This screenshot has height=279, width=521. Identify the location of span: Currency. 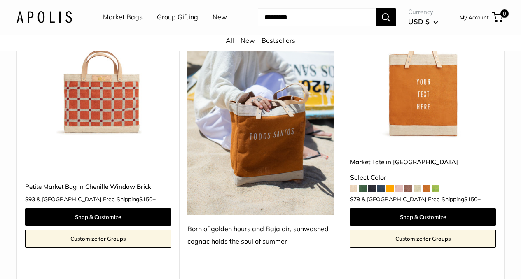
(423, 12).